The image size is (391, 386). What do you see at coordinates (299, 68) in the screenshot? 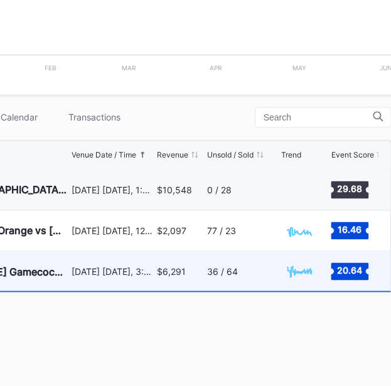
I see `text: May` at bounding box center [299, 68].